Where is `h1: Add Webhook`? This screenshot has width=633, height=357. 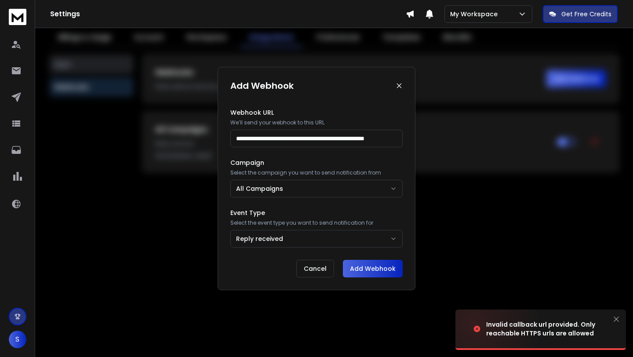 h1: Add Webhook is located at coordinates (262, 86).